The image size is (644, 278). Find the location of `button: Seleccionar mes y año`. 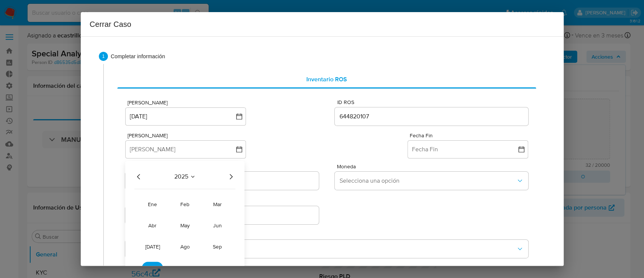

button: Seleccionar mes y año is located at coordinates (185, 176).